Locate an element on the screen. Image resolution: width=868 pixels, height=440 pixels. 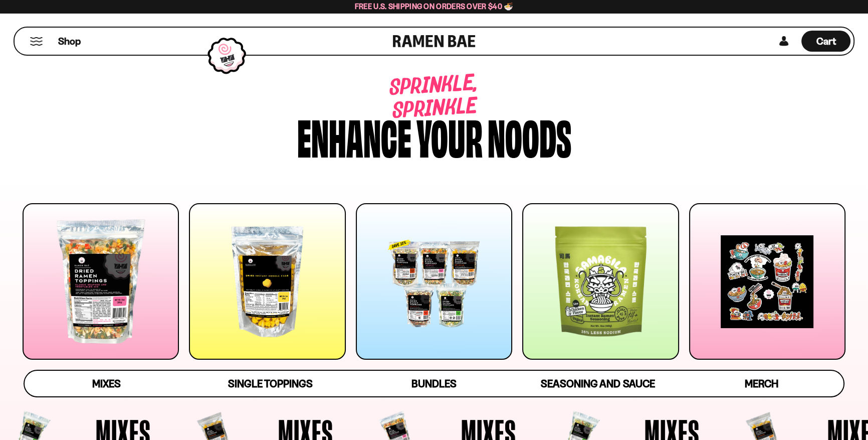
span: Free U.S. Shipping on Orders over $40 🍜 is located at coordinates (434, 6).